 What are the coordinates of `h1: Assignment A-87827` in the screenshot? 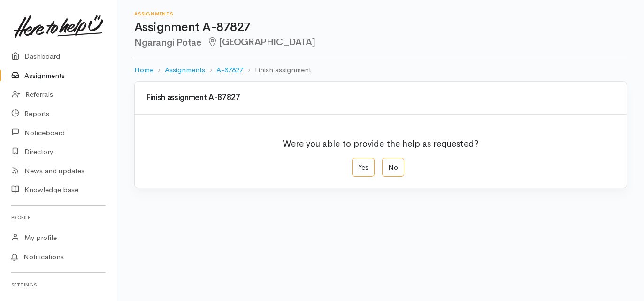 It's located at (380, 27).